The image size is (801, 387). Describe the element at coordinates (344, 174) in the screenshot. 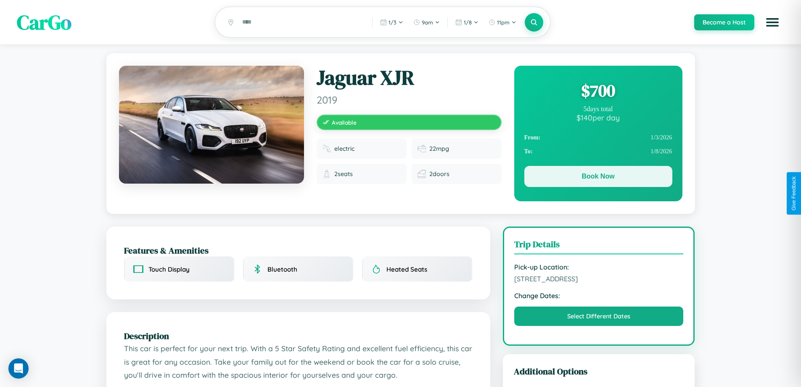

I see `span: 2 seats` at that location.